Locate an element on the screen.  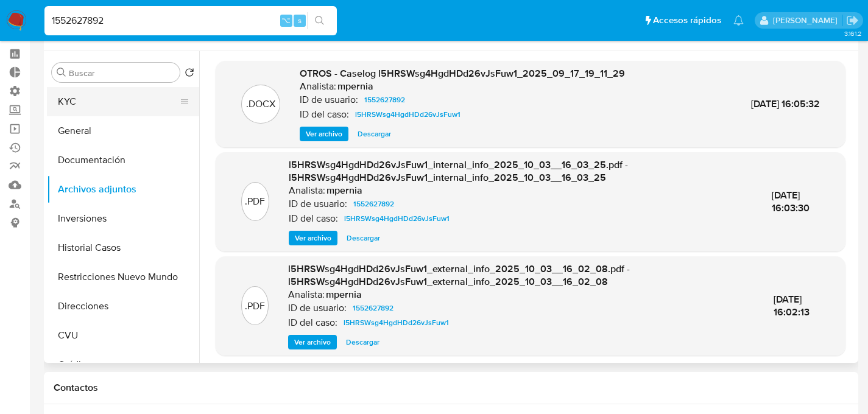
button: Direcciones is located at coordinates (123, 306).